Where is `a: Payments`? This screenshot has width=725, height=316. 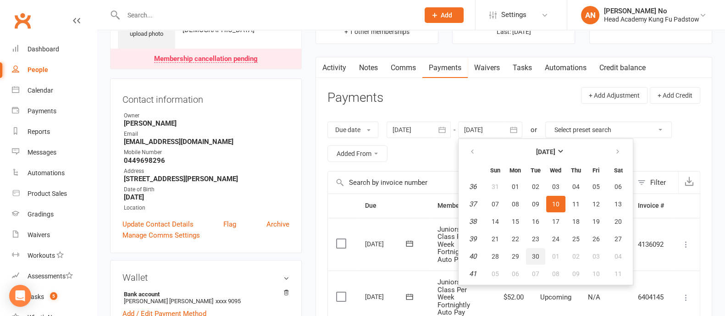 a: Payments is located at coordinates (54, 111).